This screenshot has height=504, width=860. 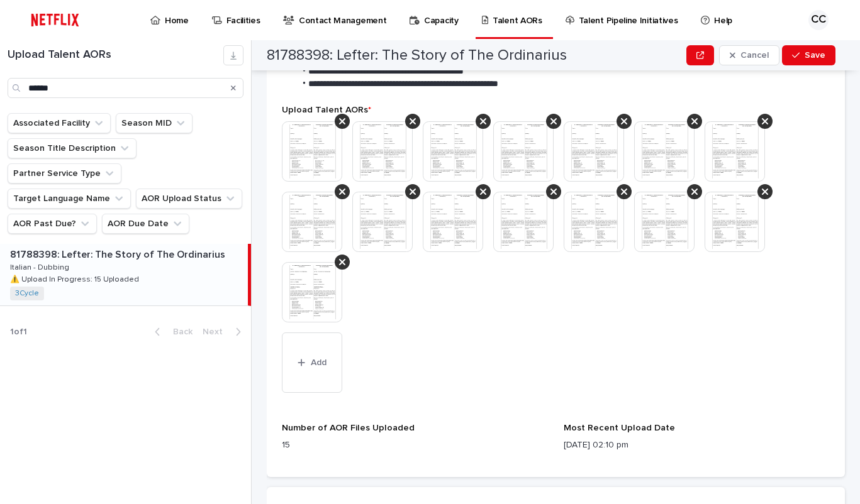 I want to click on p: ⚠️ Upload In Progress: 15 Uploaded, so click(x=76, y=279).